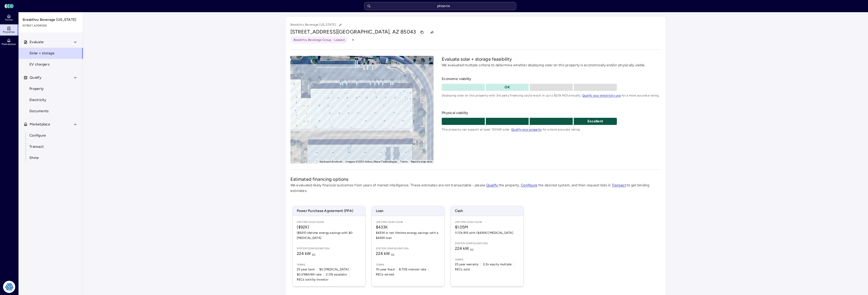 The width and height of the screenshot is (868, 295). What do you see at coordinates (36, 42) in the screenshot?
I see `span: Evaluate` at bounding box center [36, 42].